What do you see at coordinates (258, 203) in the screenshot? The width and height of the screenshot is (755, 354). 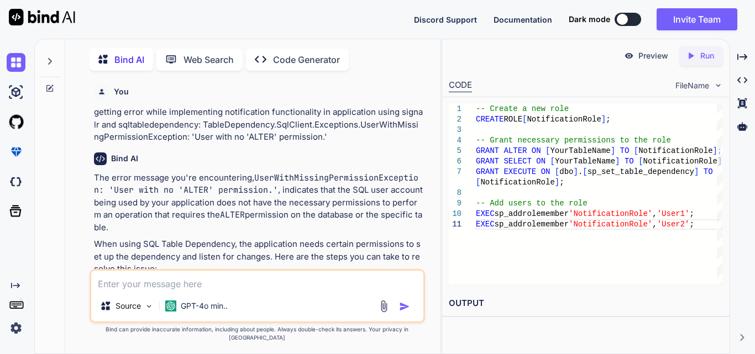 I see `p: The error message you're encountering, , indicates that the SQL user account being used by your a...` at bounding box center [258, 203].